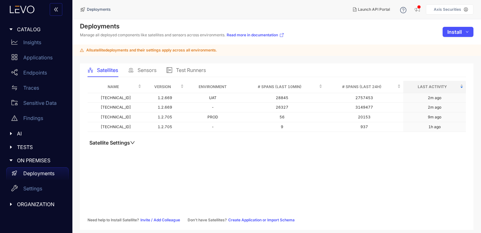 The width and height of the screenshot is (481, 233). Describe the element at coordinates (282, 107) in the screenshot. I see `span: 26327` at that location.